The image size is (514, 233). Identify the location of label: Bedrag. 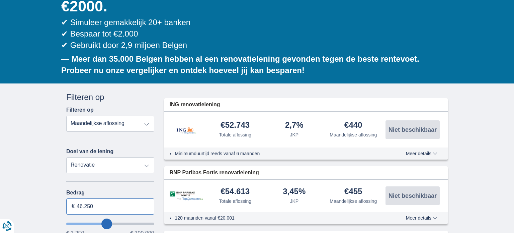
(110, 192).